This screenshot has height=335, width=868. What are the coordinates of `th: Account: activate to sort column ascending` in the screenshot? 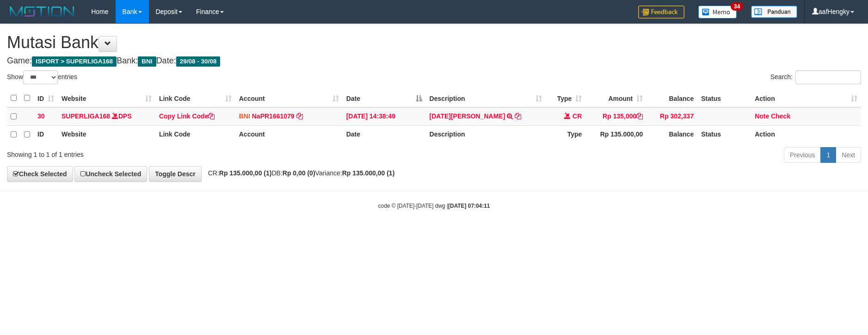 It's located at (289, 98).